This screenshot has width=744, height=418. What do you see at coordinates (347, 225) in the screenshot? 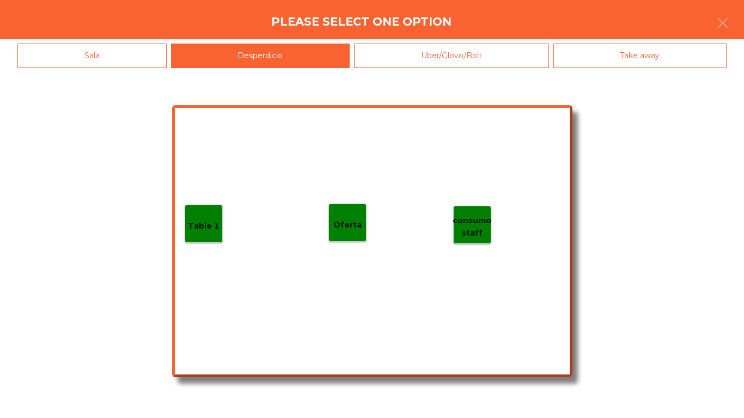
I see `p: Oferta` at bounding box center [347, 225].